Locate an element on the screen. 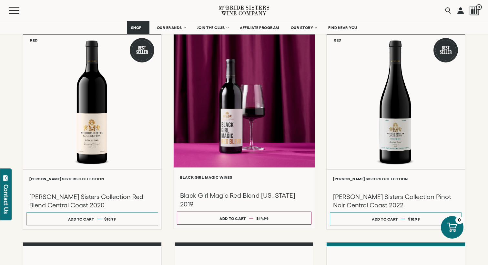 The image size is (488, 265). div: 0 is located at coordinates (459, 220).